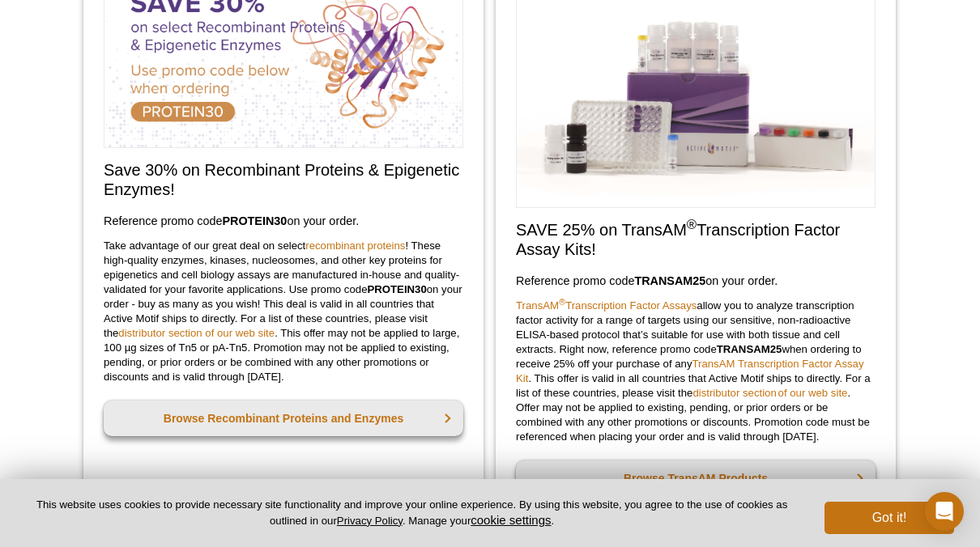 Image resolution: width=980 pixels, height=547 pixels. I want to click on p: Take advantage of our great deal on select ! These high-quality enzymes, kinases, nucleosomes, an..., so click(283, 311).